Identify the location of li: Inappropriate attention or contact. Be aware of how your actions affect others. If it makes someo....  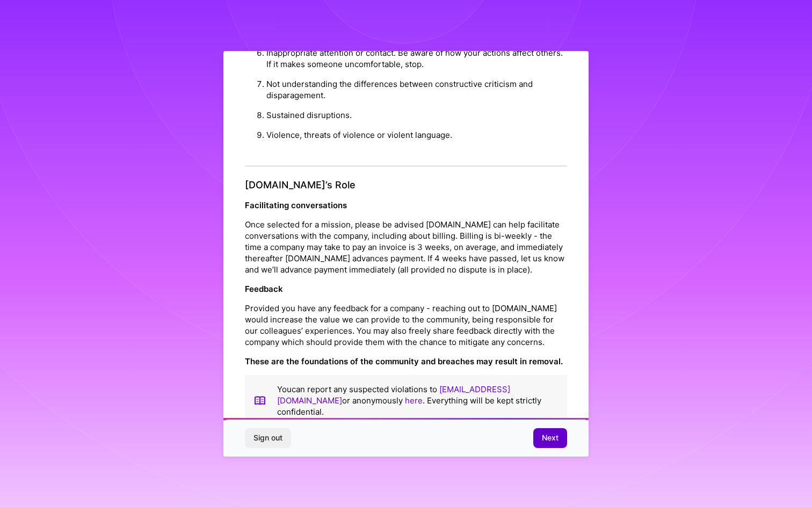
(417, 58).